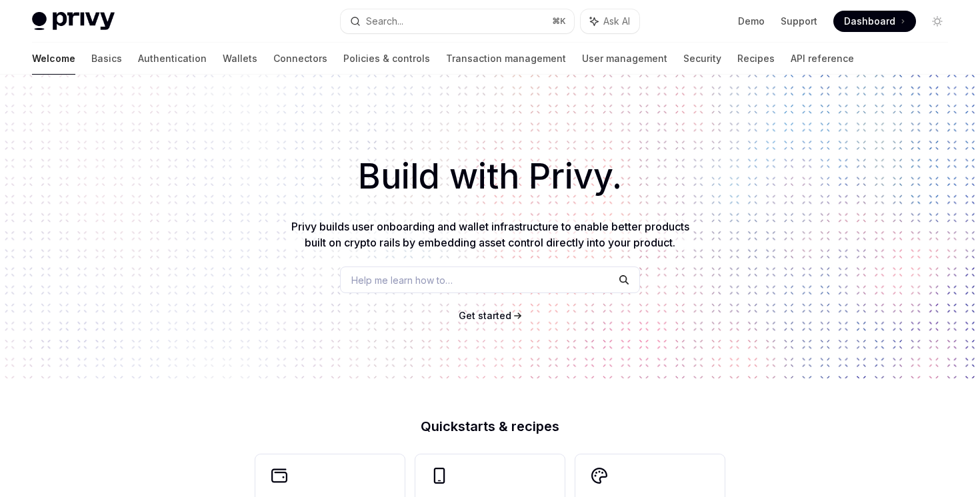 The image size is (980, 497). Describe the element at coordinates (875, 21) in the screenshot. I see `a: Dashboard` at that location.